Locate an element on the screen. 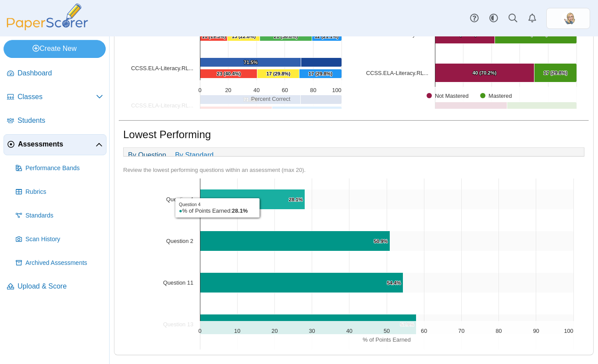 Image resolution: width=598 pixels, height=364 pixels. path: [object Object], 40. Not Mastered. is located at coordinates (485, 73).